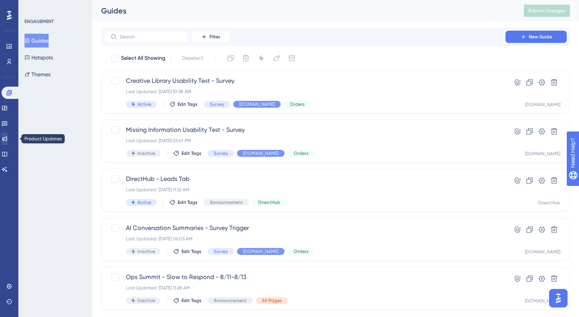  Describe the element at coordinates (305, 130) in the screenshot. I see `span: Missing Information Usability Test - Survey` at that location.